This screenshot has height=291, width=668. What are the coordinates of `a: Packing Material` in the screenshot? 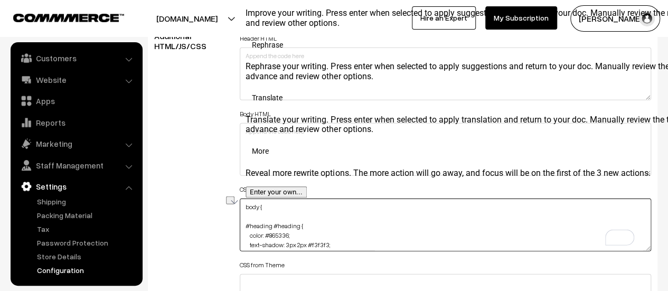 It's located at (87, 215).